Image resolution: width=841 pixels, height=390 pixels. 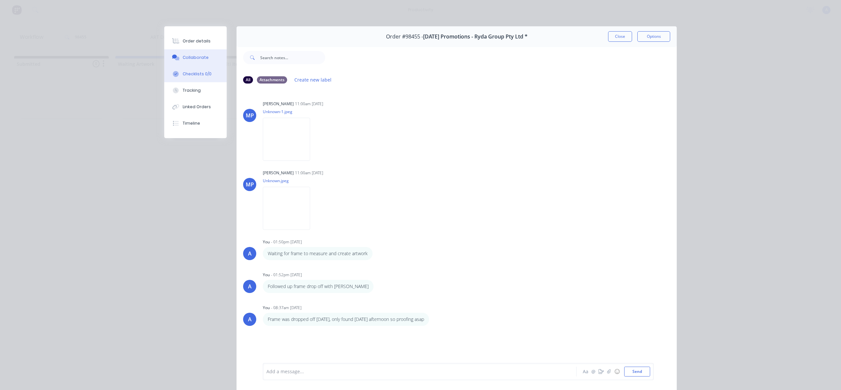 I want to click on div: Collaborate, so click(x=196, y=58).